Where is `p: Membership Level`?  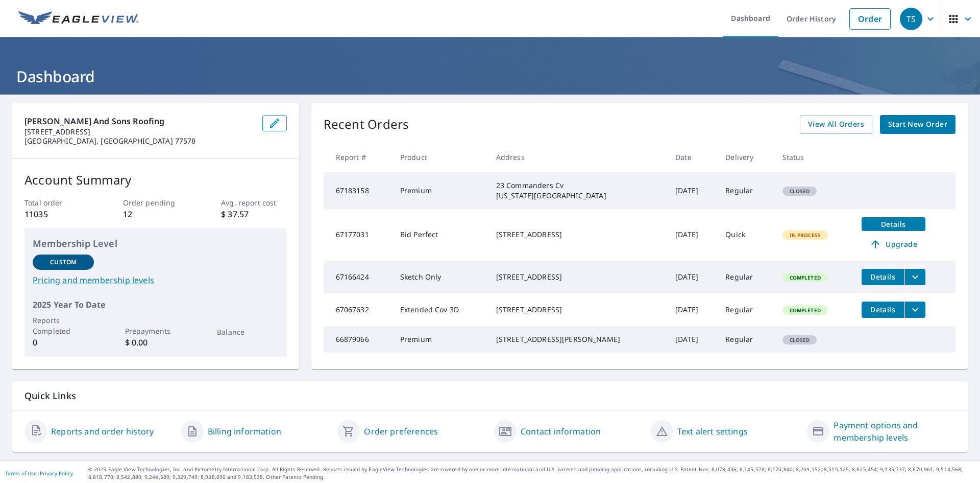
p: Membership Level is located at coordinates (156, 243).